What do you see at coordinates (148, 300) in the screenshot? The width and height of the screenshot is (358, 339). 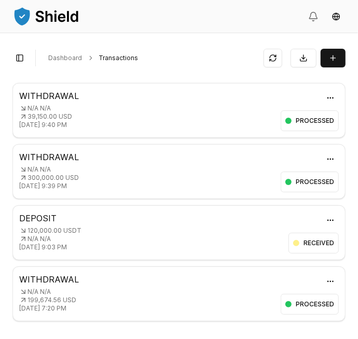 I see `p: 199,674.56 USD` at bounding box center [148, 300].